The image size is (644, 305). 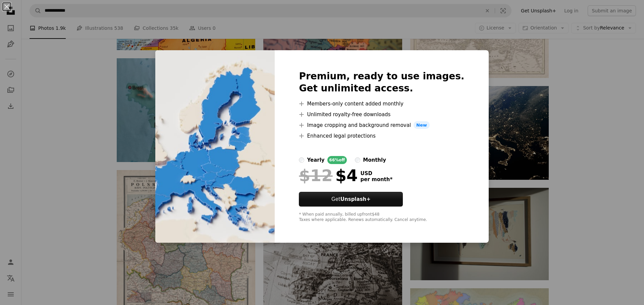 I want to click on div: yearly, so click(x=315, y=160).